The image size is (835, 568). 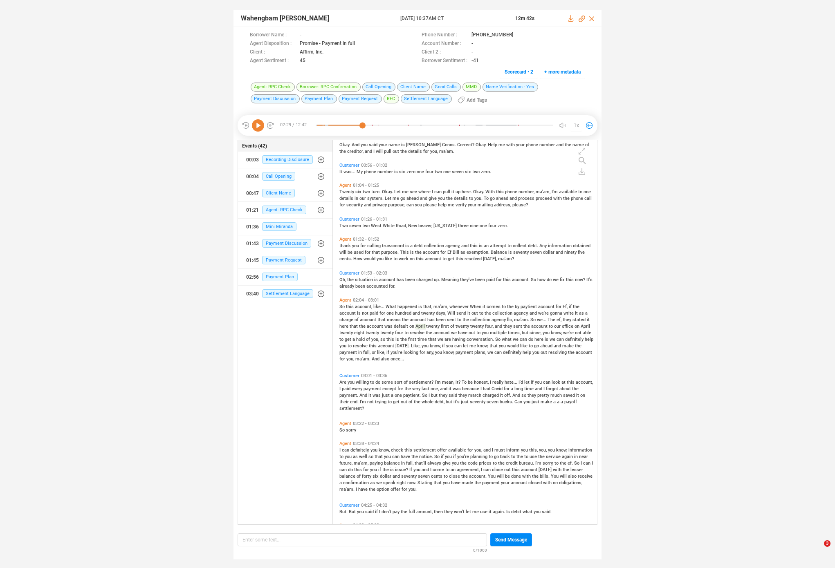 What do you see at coordinates (428, 307) in the screenshot?
I see `span: that,` at bounding box center [428, 307].